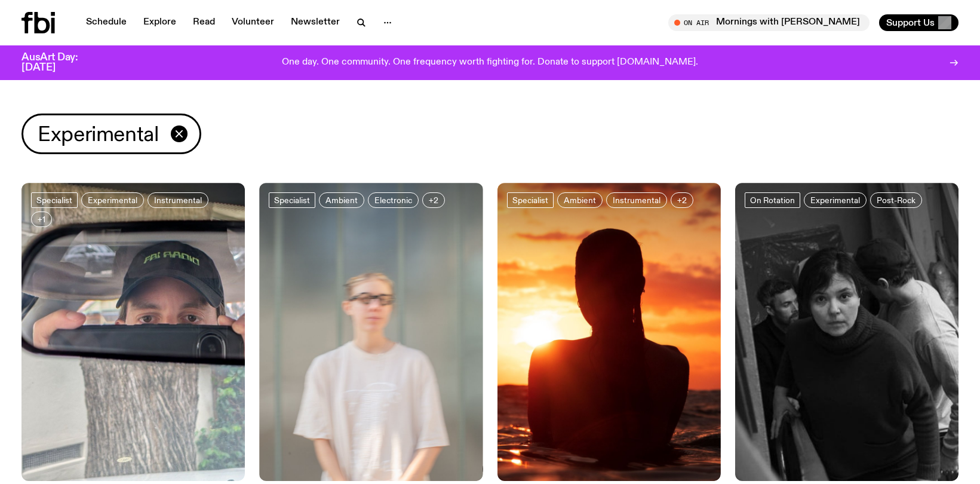 This screenshot has height=484, width=980. Describe the element at coordinates (911, 23) in the screenshot. I see `span: Support Us` at that location.